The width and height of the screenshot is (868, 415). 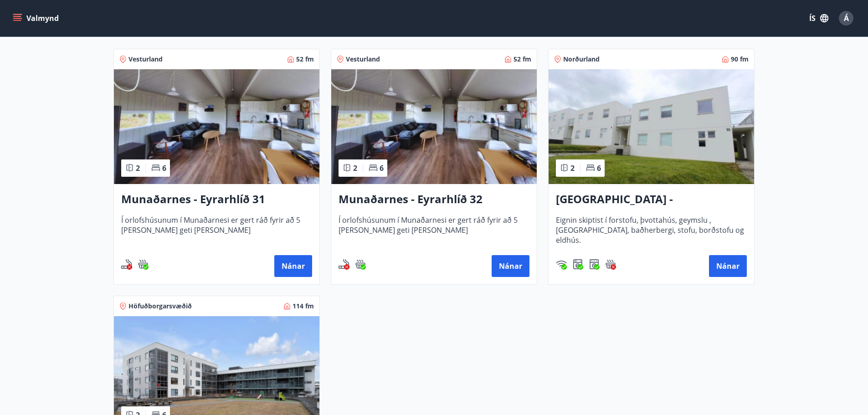 What do you see at coordinates (578, 264) in the screenshot?
I see `div: Þvottavél` at bounding box center [578, 264].